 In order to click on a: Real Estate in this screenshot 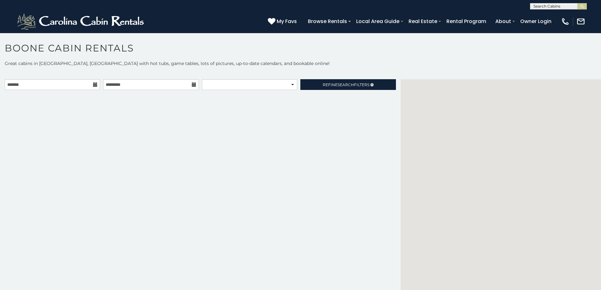, I will do `click(423, 21)`.